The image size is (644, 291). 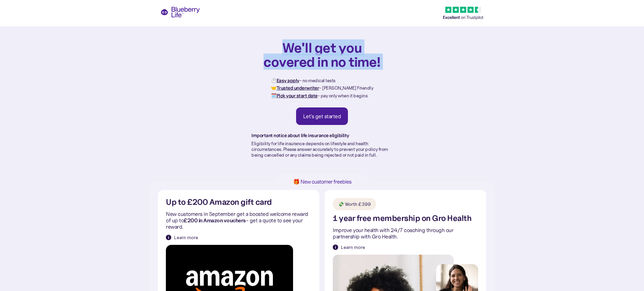 I want to click on strong: Easy apply, so click(x=288, y=80).